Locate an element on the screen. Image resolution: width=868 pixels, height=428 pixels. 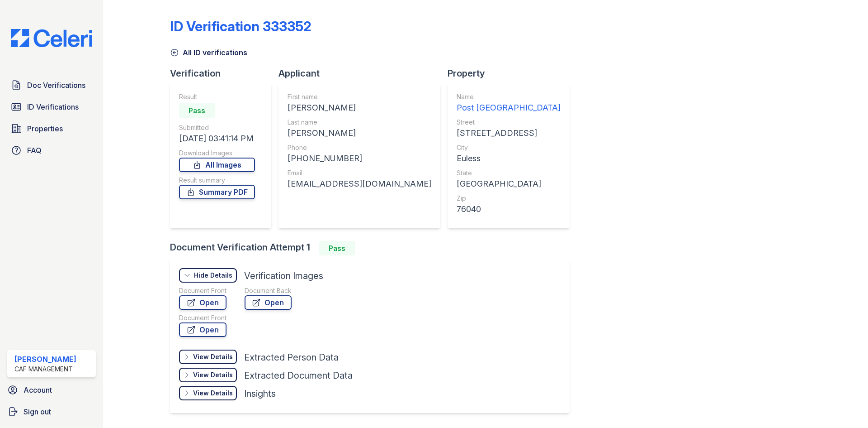
div: Verification Images is located at coordinates (284, 276).